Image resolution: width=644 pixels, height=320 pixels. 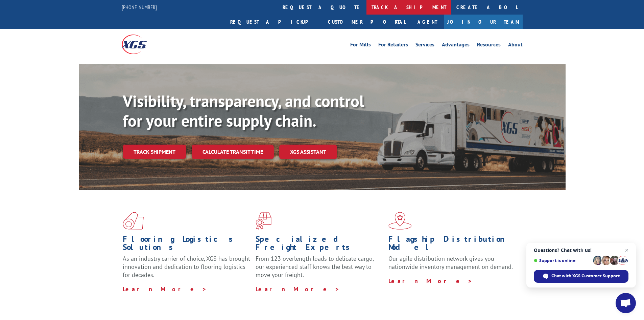 I want to click on img: xgs-icon-flagship-distribution-model-red, so click(x=400, y=221).